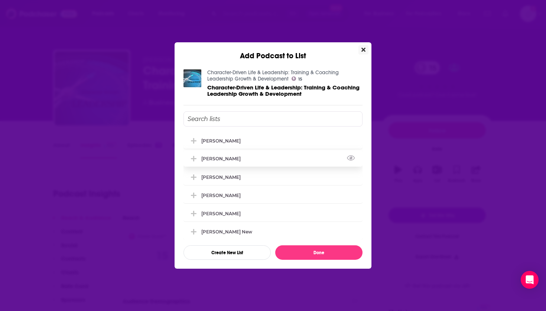 This screenshot has height=311, width=546. I want to click on div: Steve Orrin New, so click(273, 232).